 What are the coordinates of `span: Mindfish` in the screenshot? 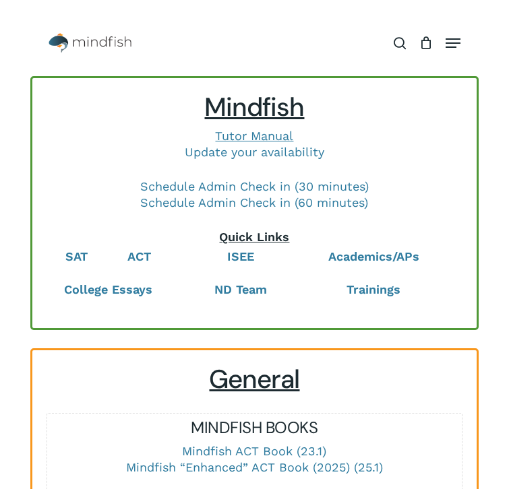 It's located at (254, 107).